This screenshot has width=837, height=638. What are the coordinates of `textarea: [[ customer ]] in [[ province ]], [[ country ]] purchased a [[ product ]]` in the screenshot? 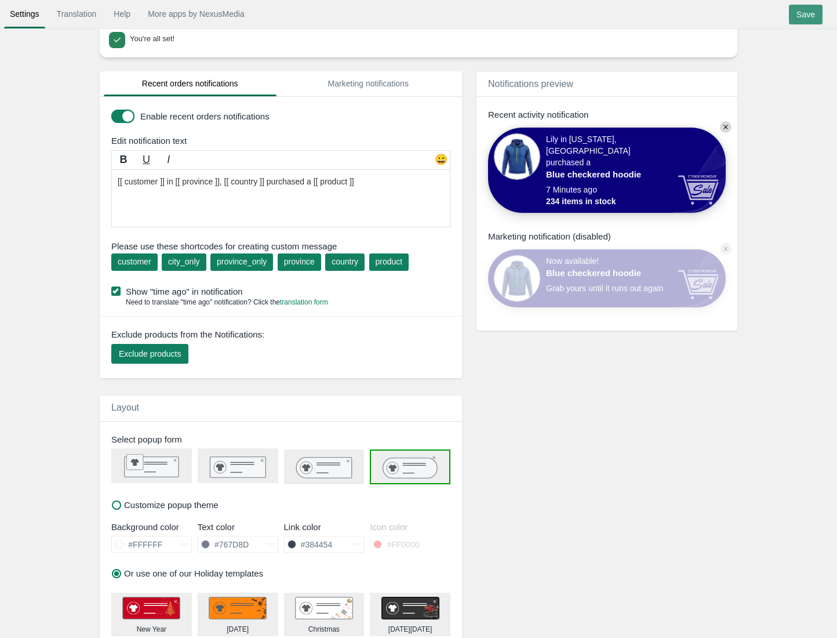 It's located at (281, 198).